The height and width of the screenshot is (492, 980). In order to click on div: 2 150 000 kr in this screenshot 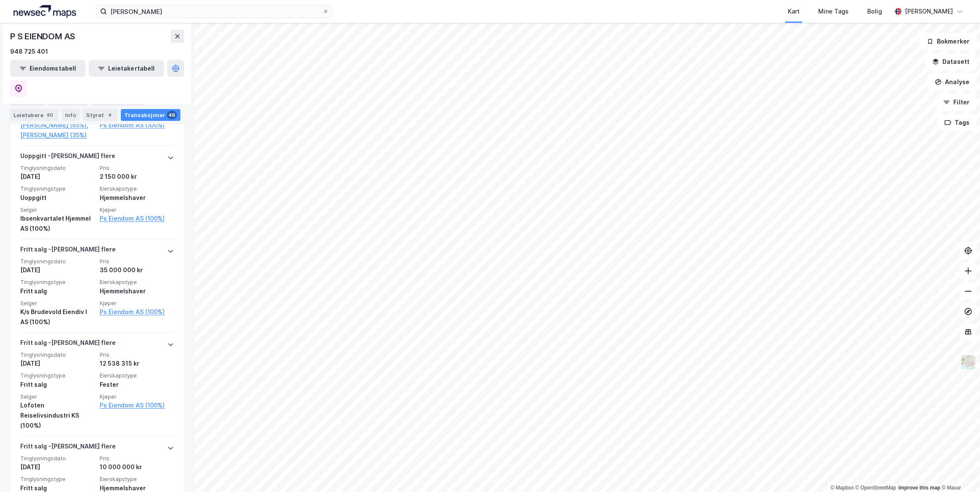, I will do `click(137, 177)`.